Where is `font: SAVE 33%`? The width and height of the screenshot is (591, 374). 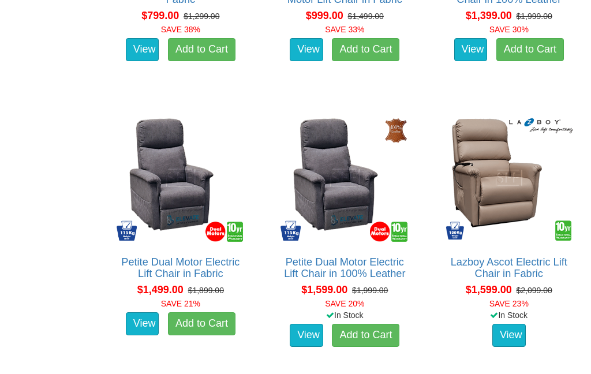 font: SAVE 33% is located at coordinates (345, 29).